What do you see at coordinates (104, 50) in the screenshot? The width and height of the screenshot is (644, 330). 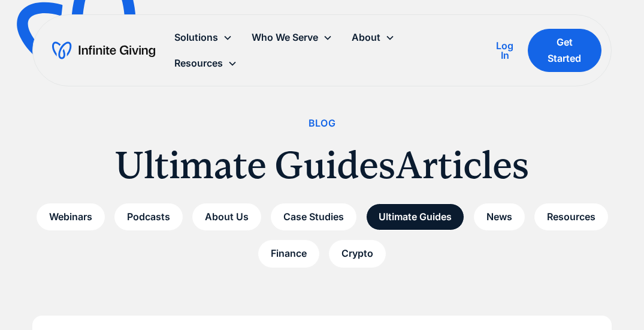 I see `a: home` at bounding box center [104, 50].